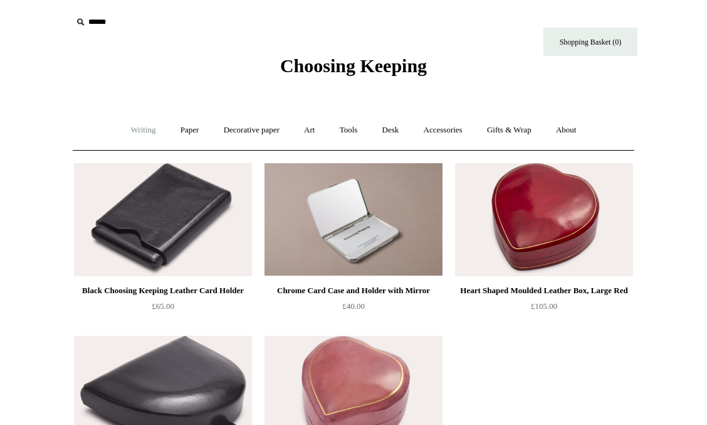 This screenshot has height=425, width=707. Describe the element at coordinates (163, 290) in the screenshot. I see `div: Black Choosing Keeping Leather Card Holder` at that location.